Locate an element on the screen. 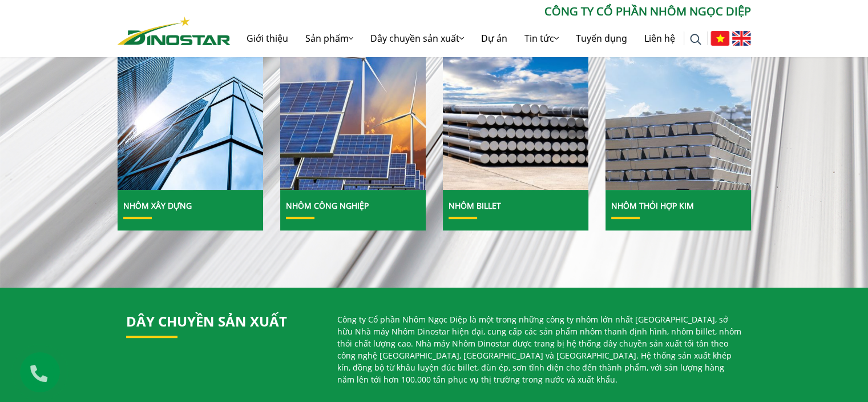 Image resolution: width=868 pixels, height=402 pixels. img: Nhôm Thỏi hợp kim is located at coordinates (678, 100).